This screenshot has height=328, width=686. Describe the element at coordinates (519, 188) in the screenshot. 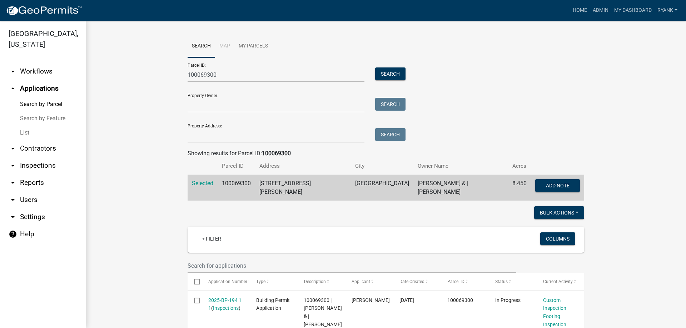

I see `td: 8.450` at that location.